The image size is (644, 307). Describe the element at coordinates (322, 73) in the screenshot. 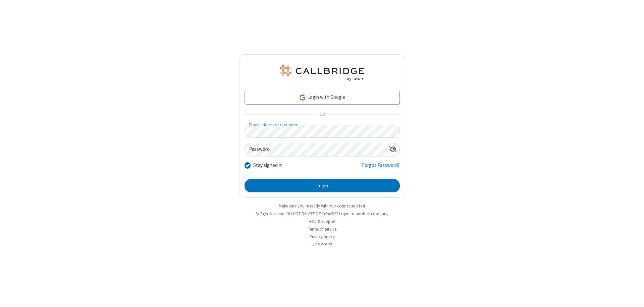

I see `img: QA Selenium DO NOT DELETE OR CHANGE` at that location.